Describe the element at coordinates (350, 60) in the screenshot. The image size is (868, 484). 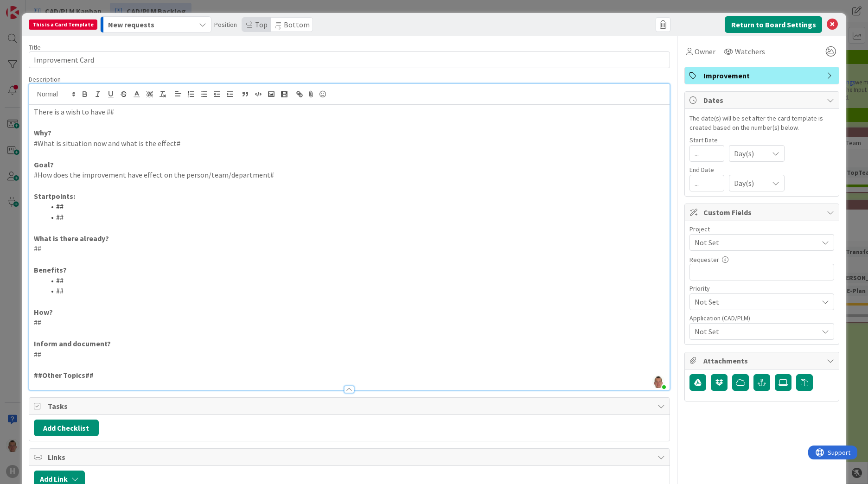
I see `input: type card name here...` at that location.